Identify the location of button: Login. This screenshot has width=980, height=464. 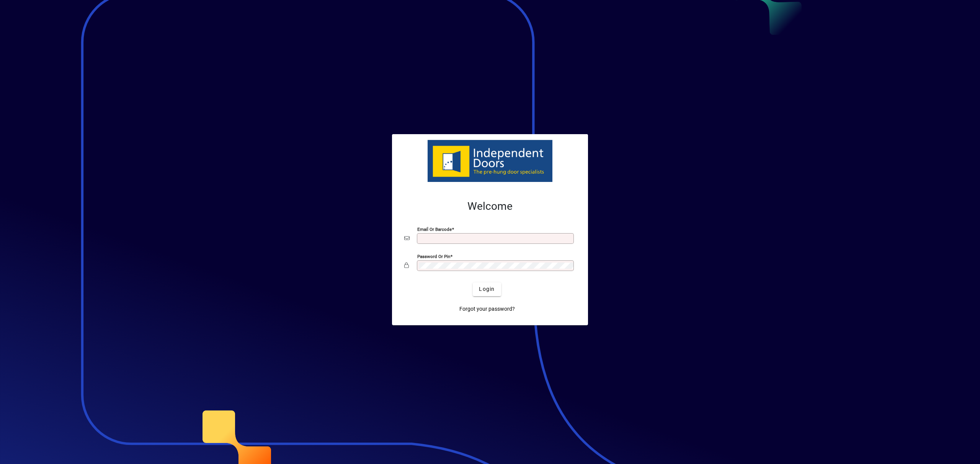
(486, 289).